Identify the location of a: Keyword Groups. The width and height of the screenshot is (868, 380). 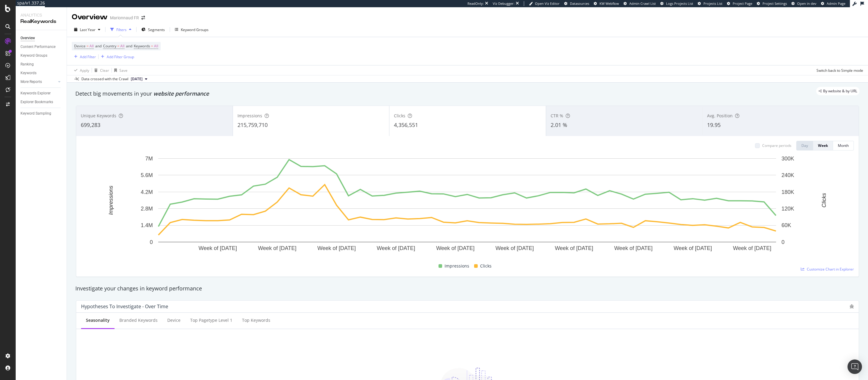
(42, 56).